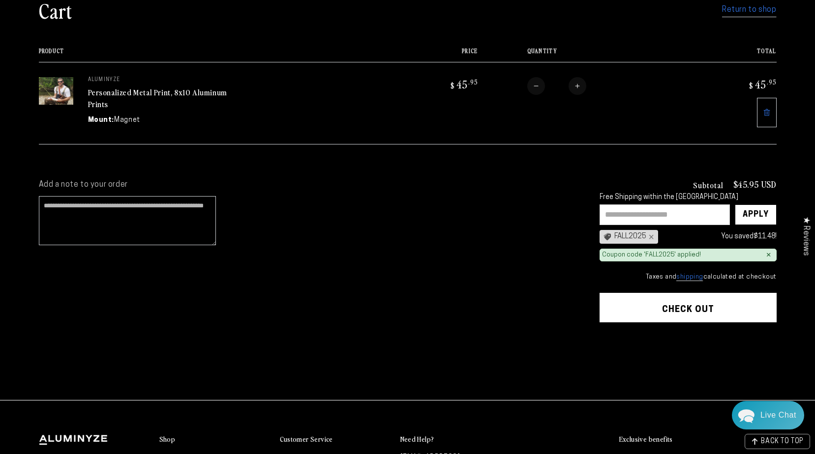 This screenshot has height=454, width=815. What do you see at coordinates (806, 236) in the screenshot?
I see `div: Click to open Judge.me floating reviews tab` at bounding box center [806, 236].